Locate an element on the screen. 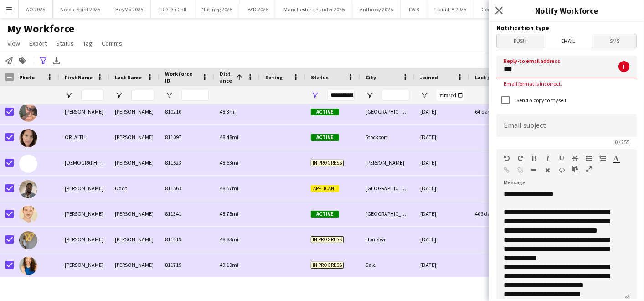 The width and height of the screenshot is (644, 301). img: Olivia Beall is located at coordinates (28, 266).